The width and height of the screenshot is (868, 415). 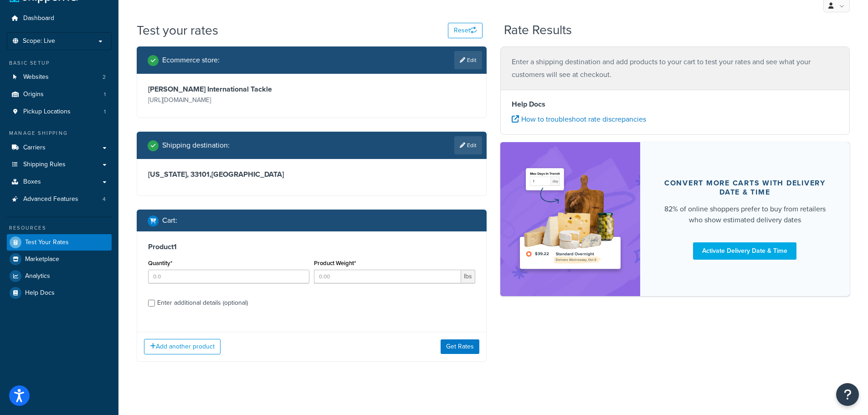 I want to click on img: tab_domain_overview_orange.svg, so click(x=30, y=56).